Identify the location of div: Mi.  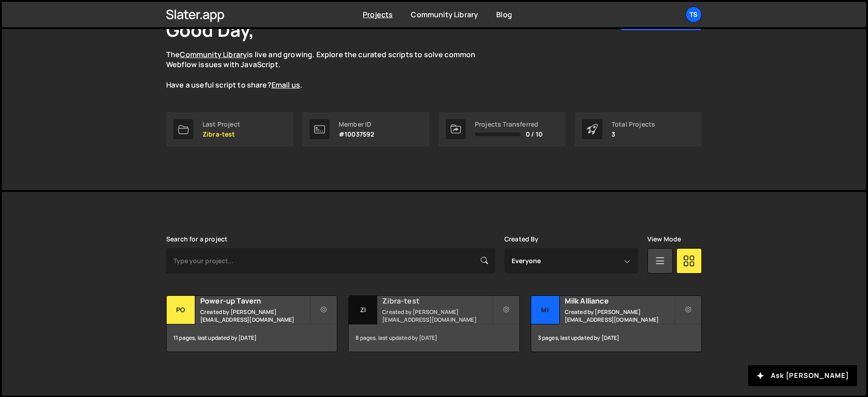
(545, 310).